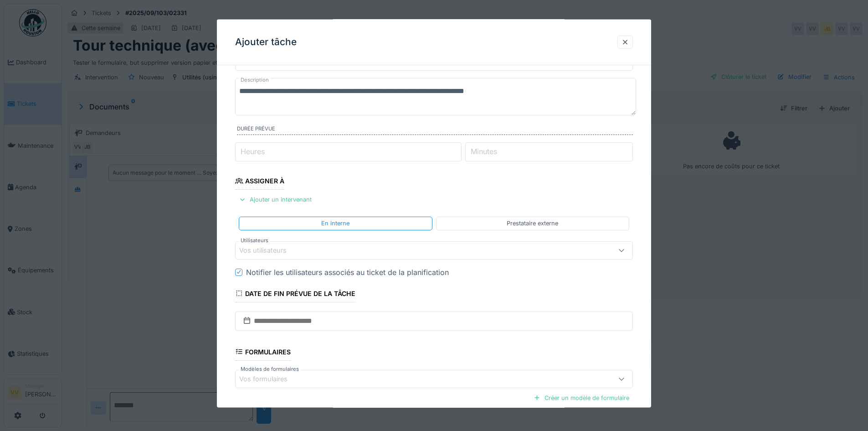  What do you see at coordinates (295, 294) in the screenshot?
I see `div: Date de fin prévue de la tâche` at bounding box center [295, 294].